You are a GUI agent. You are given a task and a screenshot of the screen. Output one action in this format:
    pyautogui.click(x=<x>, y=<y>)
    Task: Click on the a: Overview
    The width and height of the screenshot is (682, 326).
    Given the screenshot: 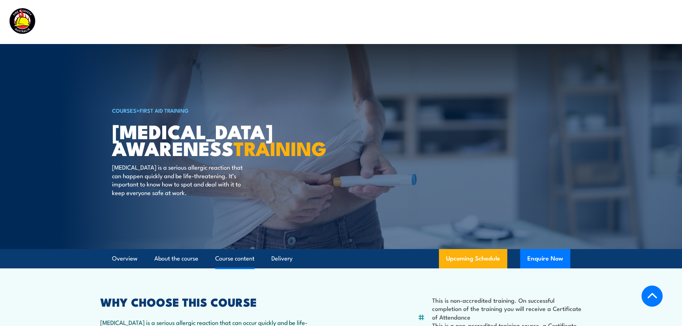 What is the action you would take?
    pyautogui.click(x=125, y=258)
    